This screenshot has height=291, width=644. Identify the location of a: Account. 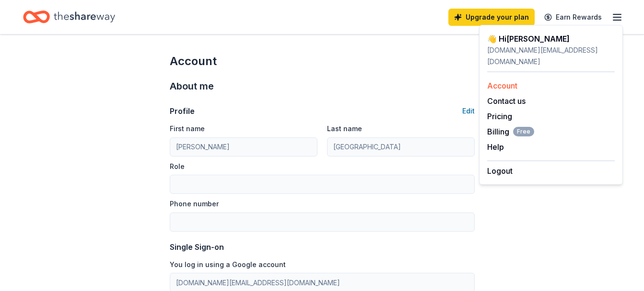
(502, 86).